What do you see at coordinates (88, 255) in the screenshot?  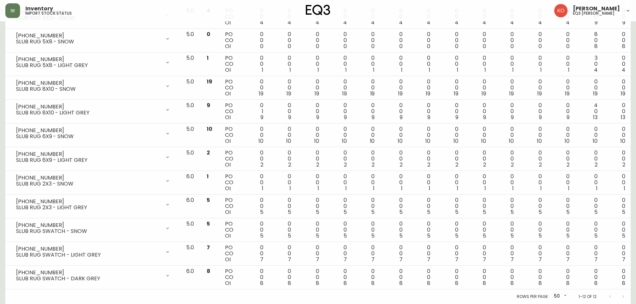 I see `div: SLUB RUG SWATCH - LIGHT GREY` at bounding box center [88, 255].